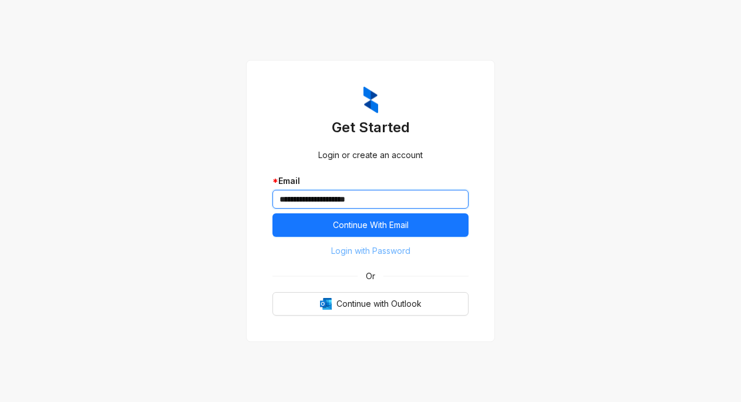  I want to click on span: Or, so click(370, 276).